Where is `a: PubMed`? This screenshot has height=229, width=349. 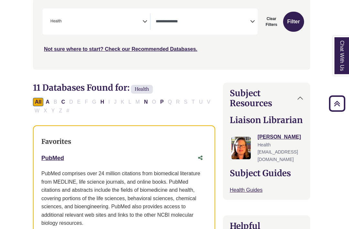
a: PubMed is located at coordinates (53, 158).